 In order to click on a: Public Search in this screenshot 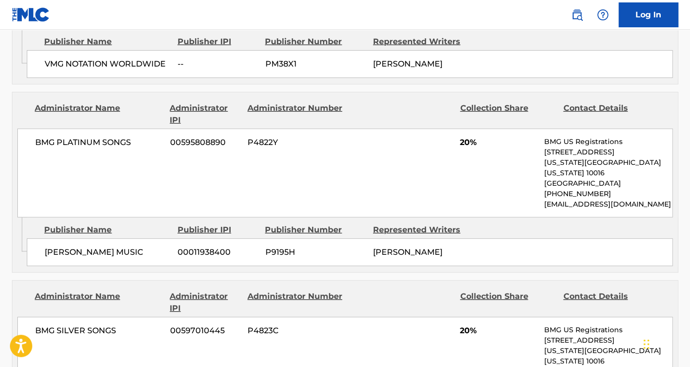, I will do `click(577, 15)`.